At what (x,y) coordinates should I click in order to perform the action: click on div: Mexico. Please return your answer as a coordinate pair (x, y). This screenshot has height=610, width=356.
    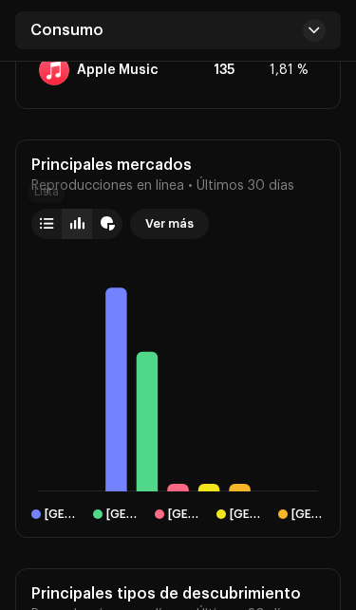
    Looking at the image, I should click on (61, 515).